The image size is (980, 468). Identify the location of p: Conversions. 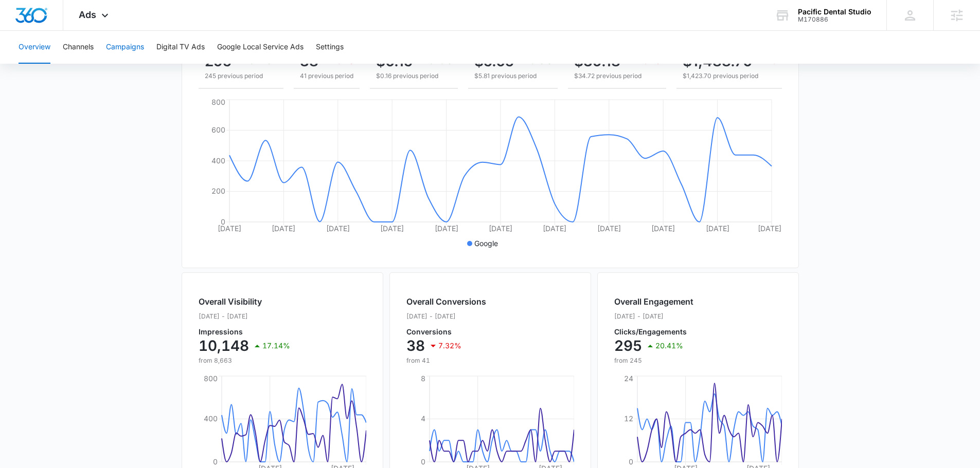
(446, 332).